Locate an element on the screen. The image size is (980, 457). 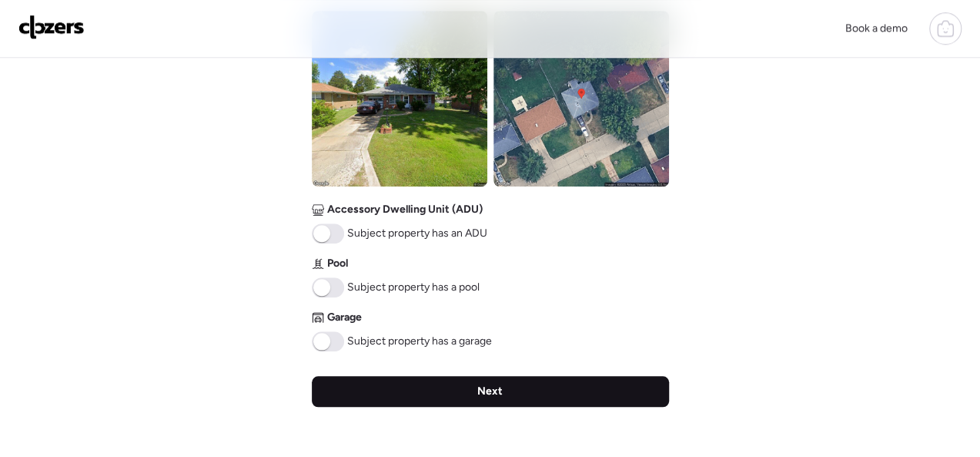
span: Subject property has a pool is located at coordinates (413, 287).